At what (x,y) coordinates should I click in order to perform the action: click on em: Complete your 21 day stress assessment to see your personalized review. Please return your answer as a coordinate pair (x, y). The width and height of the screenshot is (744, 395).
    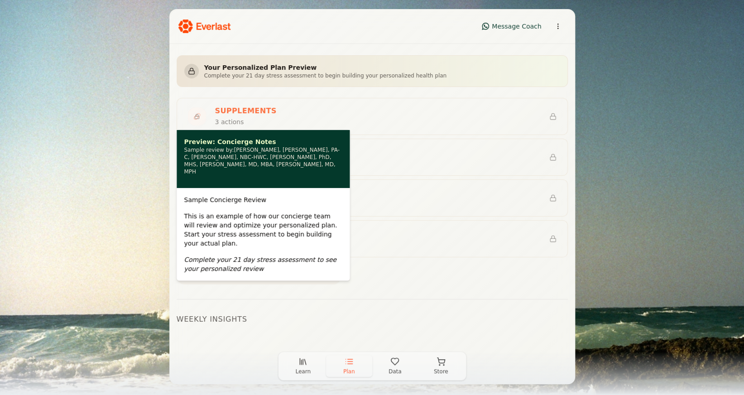
    Looking at the image, I should click on (260, 264).